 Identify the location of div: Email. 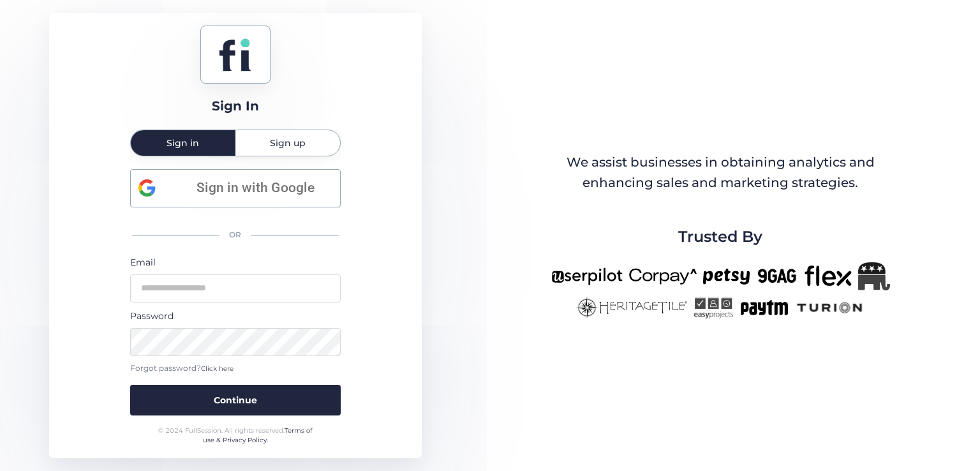
(235, 263).